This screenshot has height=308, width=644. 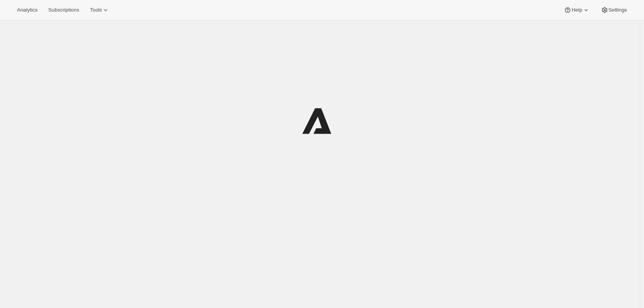 What do you see at coordinates (64, 10) in the screenshot?
I see `span: Subscriptions` at bounding box center [64, 10].